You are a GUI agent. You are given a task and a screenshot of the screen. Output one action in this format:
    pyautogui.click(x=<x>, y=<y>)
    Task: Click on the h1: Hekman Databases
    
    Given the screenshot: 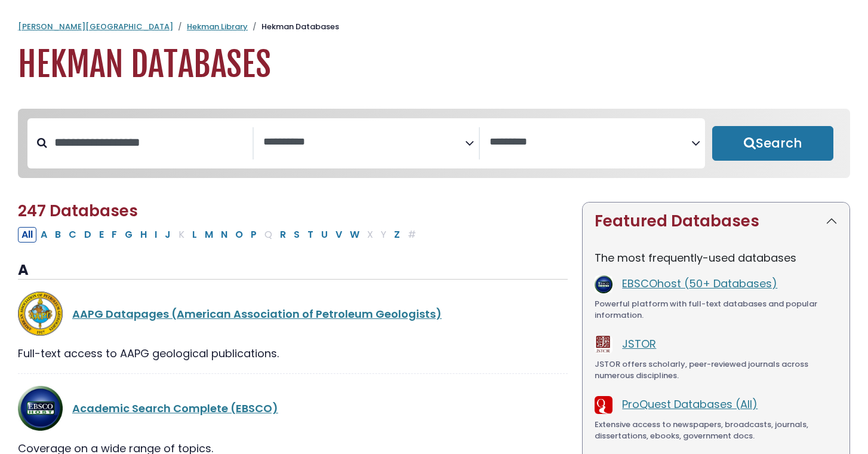 What is the action you would take?
    pyautogui.click(x=434, y=65)
    